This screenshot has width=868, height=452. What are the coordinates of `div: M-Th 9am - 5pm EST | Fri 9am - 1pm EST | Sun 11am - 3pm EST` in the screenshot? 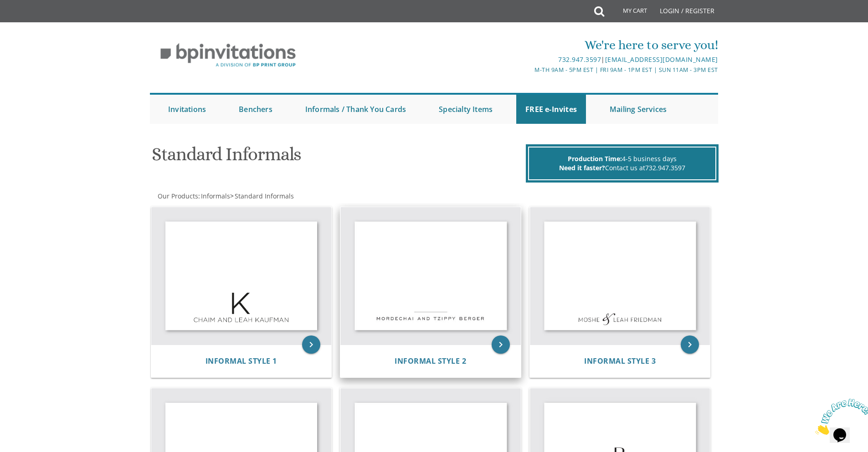 It's located at (529, 69).